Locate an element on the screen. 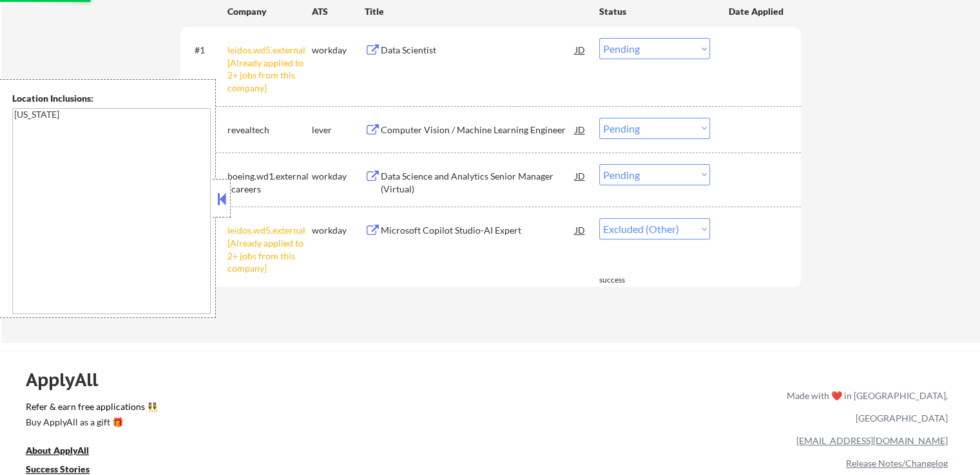  div: revealtech is located at coordinates (269, 130).